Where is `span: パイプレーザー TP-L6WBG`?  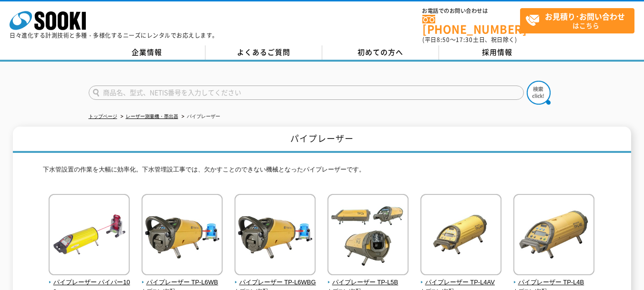 span: パイプレーザー TP-L6WBG is located at coordinates (275, 282).